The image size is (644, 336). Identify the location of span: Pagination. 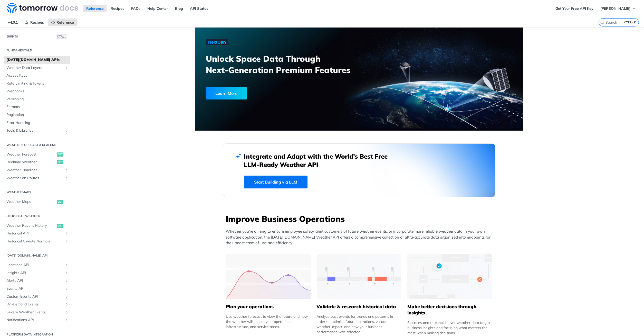
(38, 115).